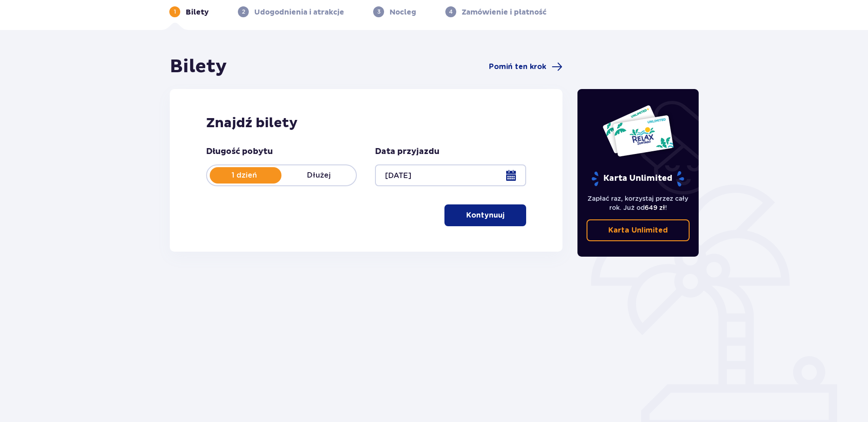 The height and width of the screenshot is (422, 868). What do you see at coordinates (638, 231) in the screenshot?
I see `a: Karta Unlimited` at bounding box center [638, 231].